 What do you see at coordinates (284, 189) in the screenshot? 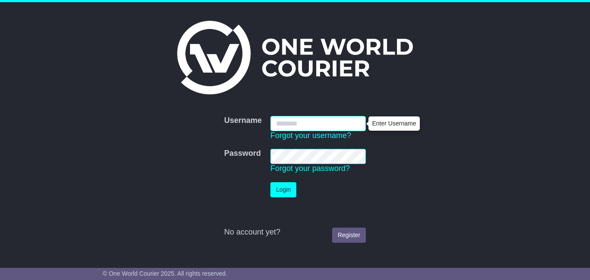
I see `button: Login` at bounding box center [284, 189].